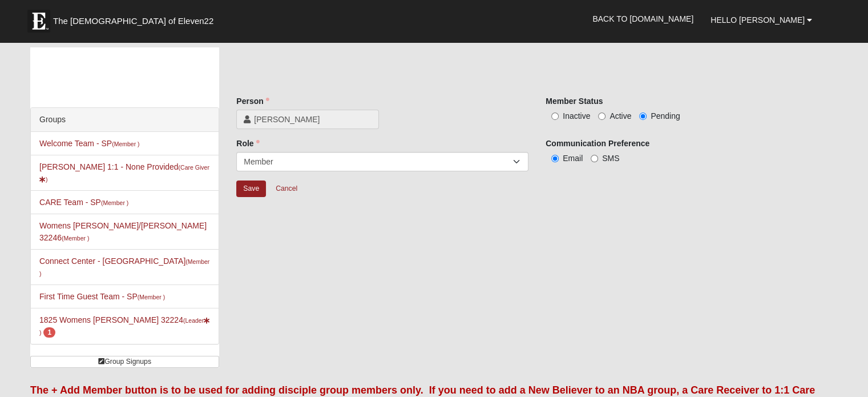 The image size is (868, 397). Describe the element at coordinates (89, 144) in the screenshot. I see `a: Welcome Team - SP(Member )` at that location.